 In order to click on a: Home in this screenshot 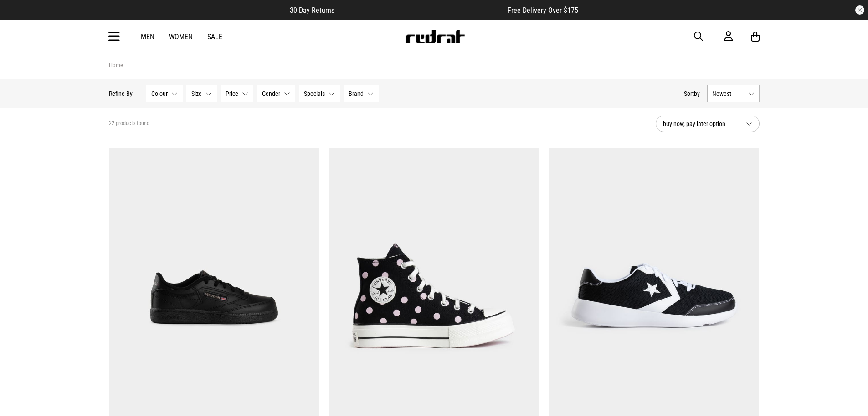, I will do `click(115, 65)`.